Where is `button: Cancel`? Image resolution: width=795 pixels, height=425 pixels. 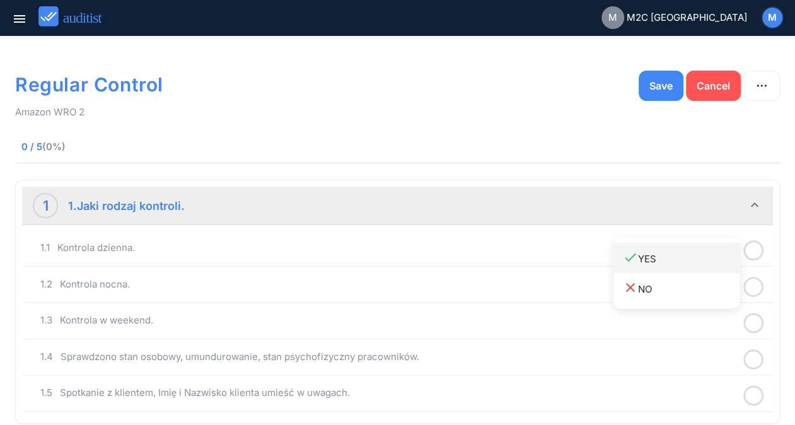
button: Cancel is located at coordinates (713, 86).